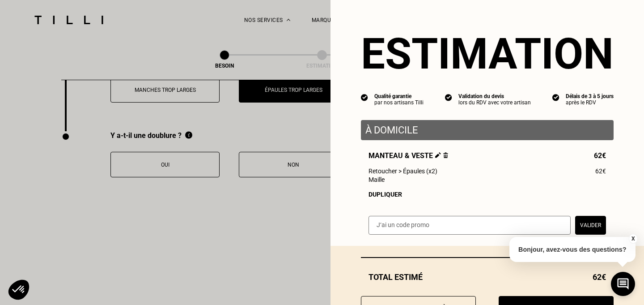  Describe the element at coordinates (376, 179) in the screenshot. I see `span: Maille` at that location.